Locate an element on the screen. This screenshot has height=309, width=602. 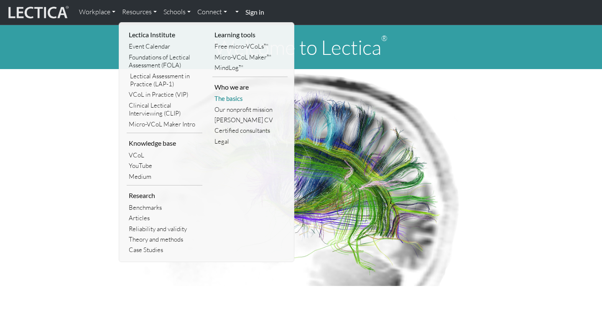
a: VCoL in Practice (VIP) is located at coordinates (164, 94).